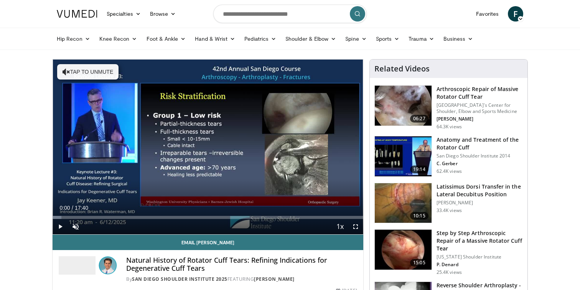 The width and height of the screenshot is (580, 290). What do you see at coordinates (449, 171) in the screenshot?
I see `p: 62.4K views` at bounding box center [449, 171].